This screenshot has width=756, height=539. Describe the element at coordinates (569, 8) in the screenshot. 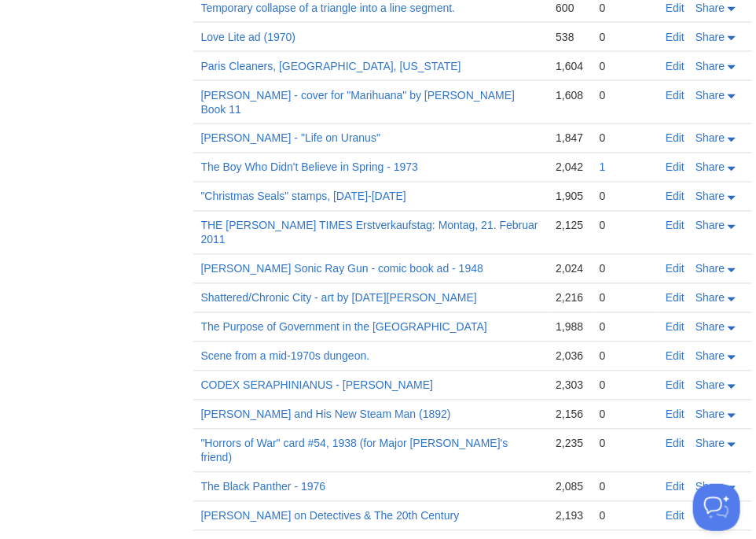

I see `div: 600` at that location.